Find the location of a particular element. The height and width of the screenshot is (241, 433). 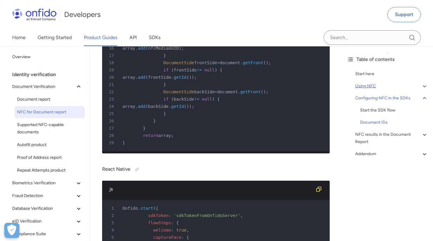

span: true is located at coordinates (181, 230).